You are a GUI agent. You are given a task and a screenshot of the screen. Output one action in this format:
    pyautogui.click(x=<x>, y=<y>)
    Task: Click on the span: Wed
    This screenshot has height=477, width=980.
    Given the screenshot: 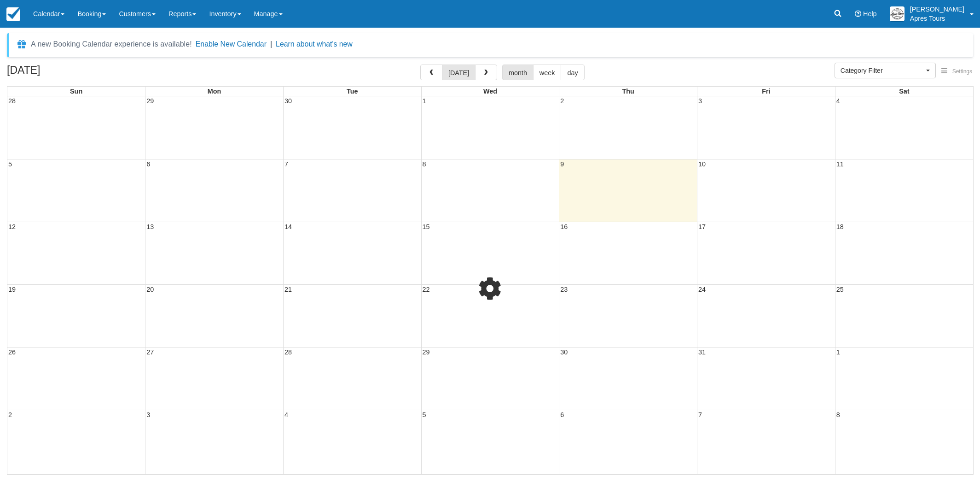 What is the action you would take?
    pyautogui.click(x=490, y=91)
    